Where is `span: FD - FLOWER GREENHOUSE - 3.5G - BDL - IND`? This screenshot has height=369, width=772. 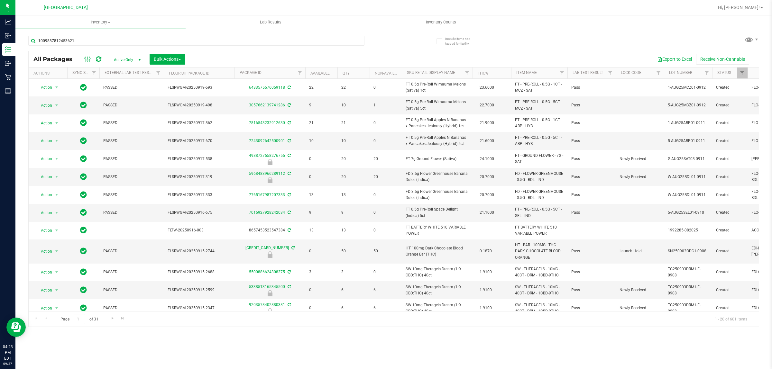 span: FD - FLOWER GREENHOUSE - 3.5G - BDL - IND is located at coordinates (539, 177).